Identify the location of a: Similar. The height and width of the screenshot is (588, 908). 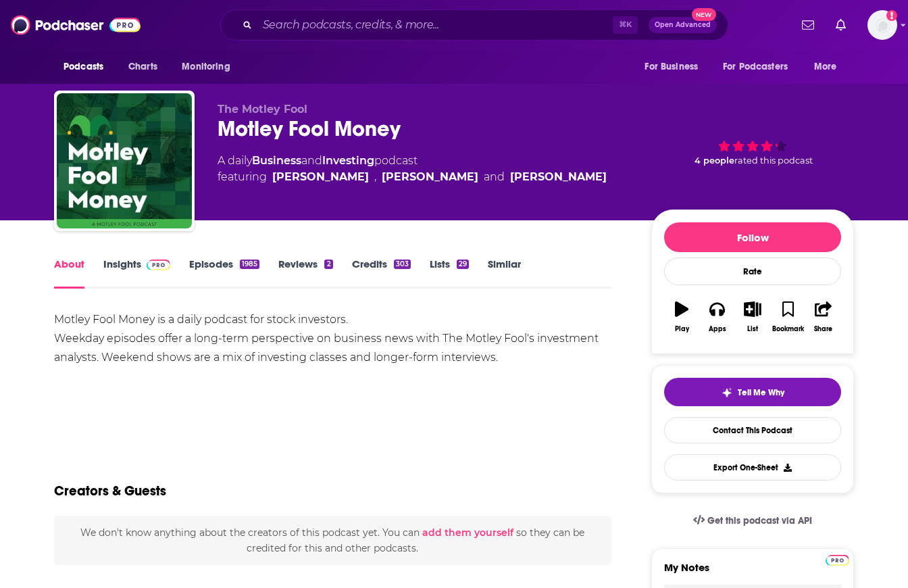
(504, 273).